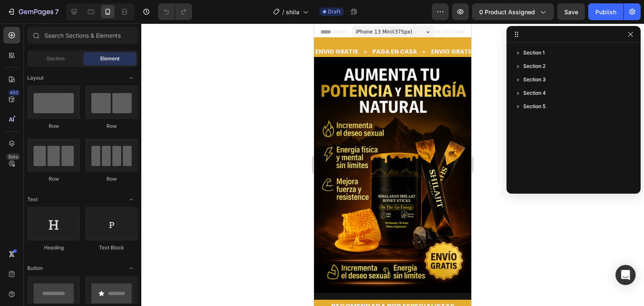 The height and width of the screenshot is (306, 644). I want to click on button: Save, so click(571, 12).